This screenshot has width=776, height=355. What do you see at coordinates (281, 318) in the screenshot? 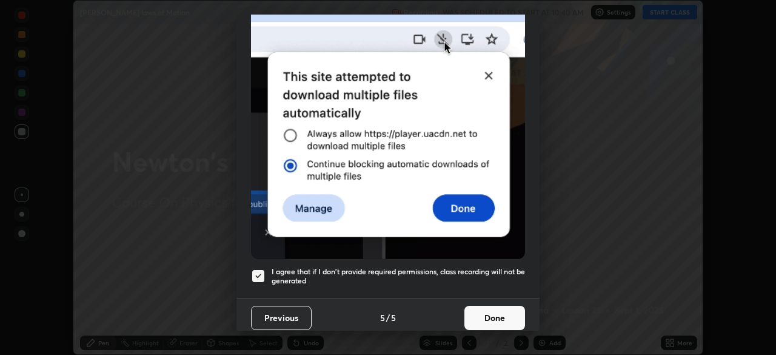
I see `button: Previous` at bounding box center [281, 318].